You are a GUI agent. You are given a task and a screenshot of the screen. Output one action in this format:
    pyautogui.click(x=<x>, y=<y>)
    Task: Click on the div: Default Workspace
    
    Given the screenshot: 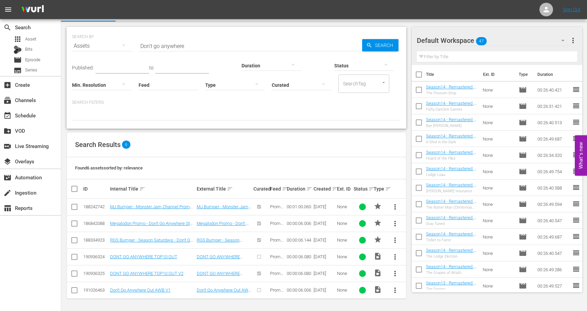 What is the action you would take?
    pyautogui.click(x=494, y=40)
    